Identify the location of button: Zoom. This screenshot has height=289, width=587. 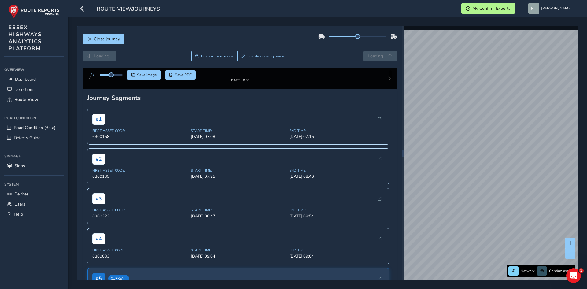
(214, 56).